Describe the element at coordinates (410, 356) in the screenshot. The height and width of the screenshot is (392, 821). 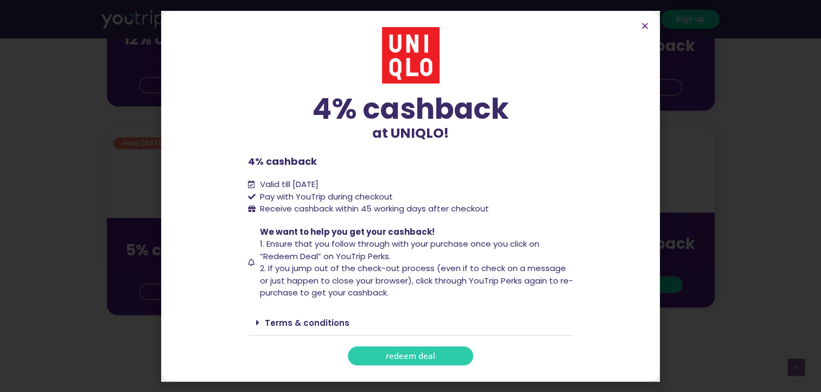
I see `a: redeem deal` at that location.